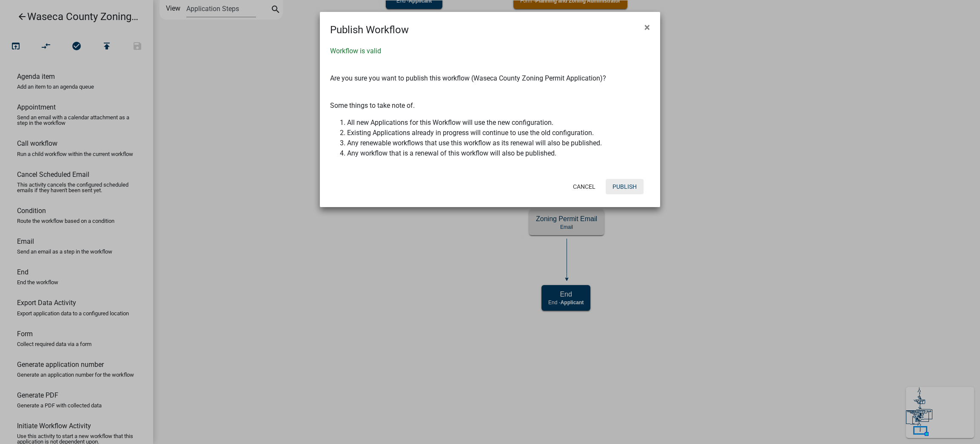  I want to click on li: Existing Applications already in progress will continue to use the old configuration., so click(498, 133).